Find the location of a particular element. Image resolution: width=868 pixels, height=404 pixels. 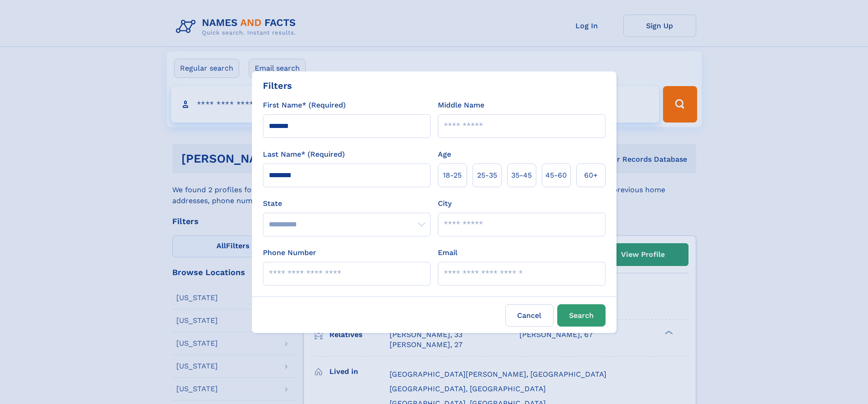

label: Last Name* (Required) is located at coordinates (304, 154).